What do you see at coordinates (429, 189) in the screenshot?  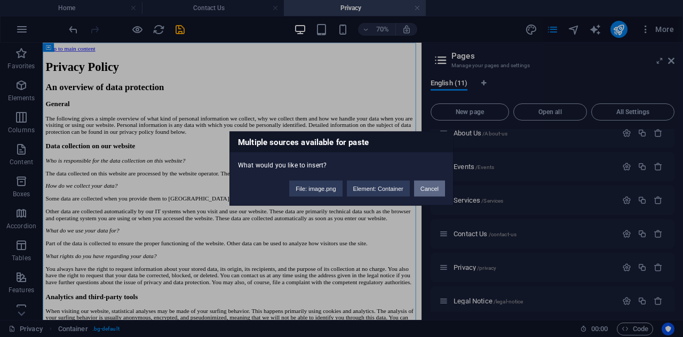 I see `button: Cancel` at bounding box center [429, 189].